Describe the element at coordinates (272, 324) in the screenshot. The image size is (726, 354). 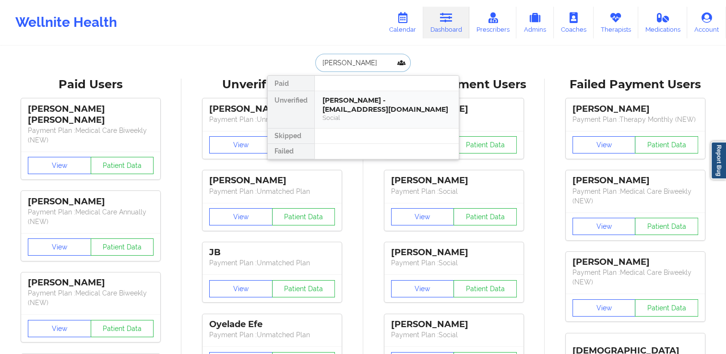
I see `div: Oyelade Efe` at that location.